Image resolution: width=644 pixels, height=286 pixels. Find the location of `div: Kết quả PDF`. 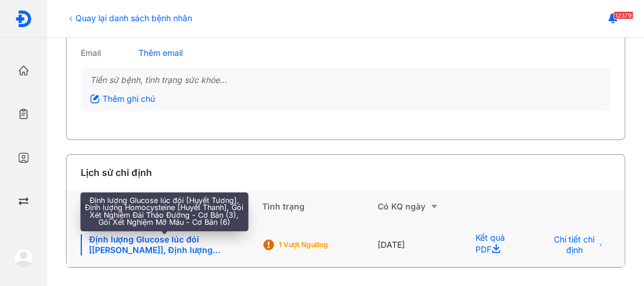

div: Kết quả PDF is located at coordinates (496, 244).